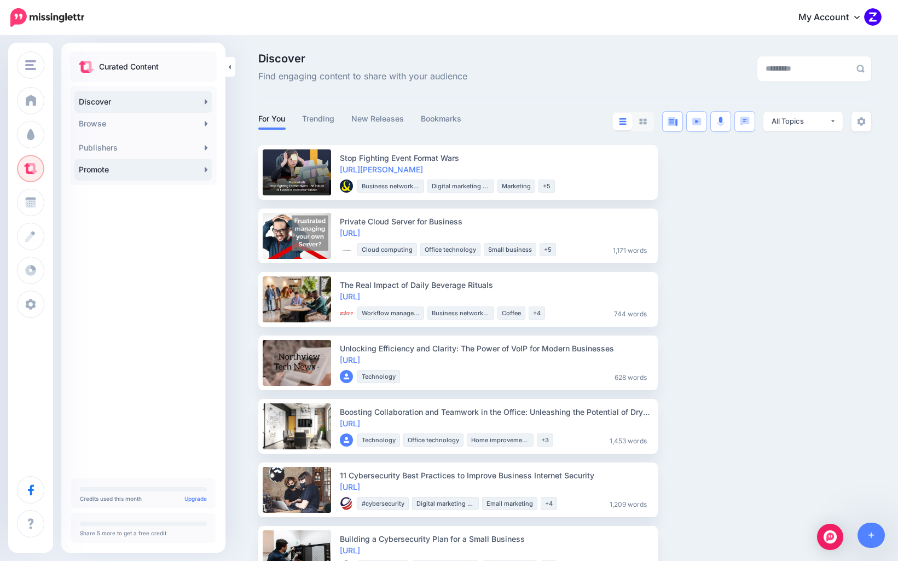 The height and width of the screenshot is (561, 898). I want to click on img: microphone.png, so click(720, 121).